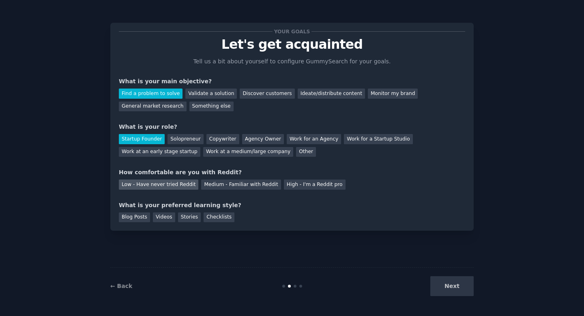 This screenshot has height=316, width=584. I want to click on div: What is your preferred learning style?, so click(292, 205).